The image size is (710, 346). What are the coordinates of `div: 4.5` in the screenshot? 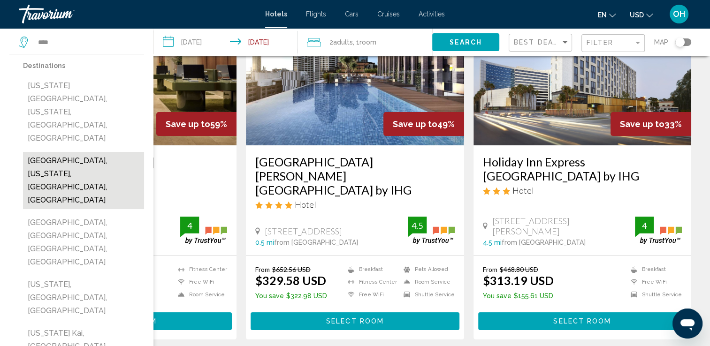 It's located at (417, 226).